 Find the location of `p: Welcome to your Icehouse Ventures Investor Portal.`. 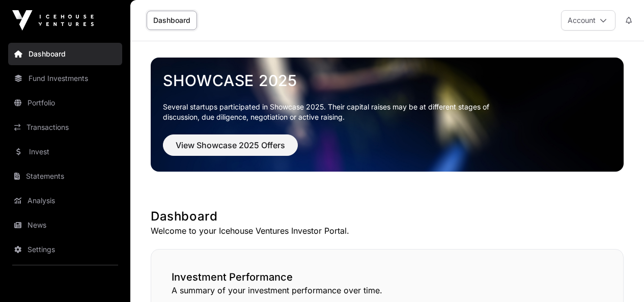

p: Welcome to your Icehouse Ventures Investor Portal. is located at coordinates (387, 231).